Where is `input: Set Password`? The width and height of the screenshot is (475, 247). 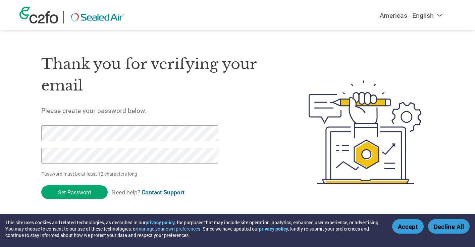 input: Set Password is located at coordinates (74, 192).